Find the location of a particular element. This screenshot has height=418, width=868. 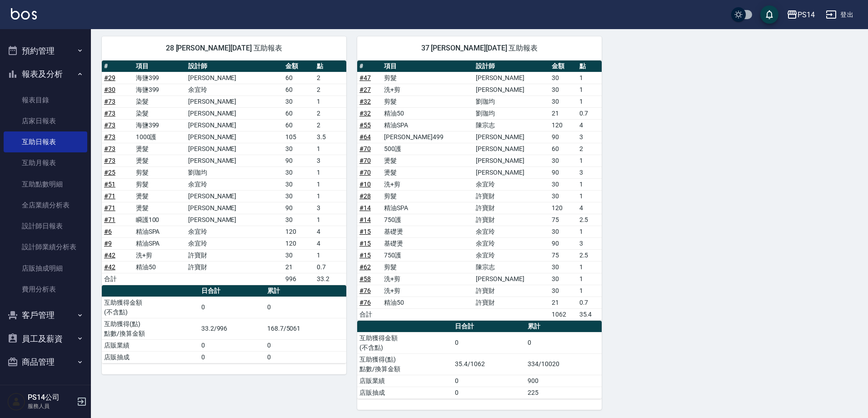

td: 陳宗志 is located at coordinates (511, 125).